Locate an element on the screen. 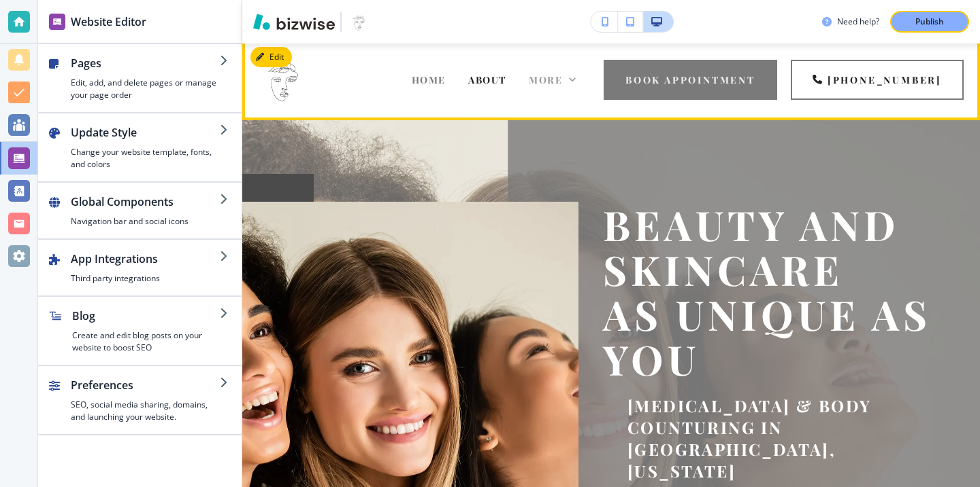 The width and height of the screenshot is (980, 487). span: HOME is located at coordinates (429, 79).